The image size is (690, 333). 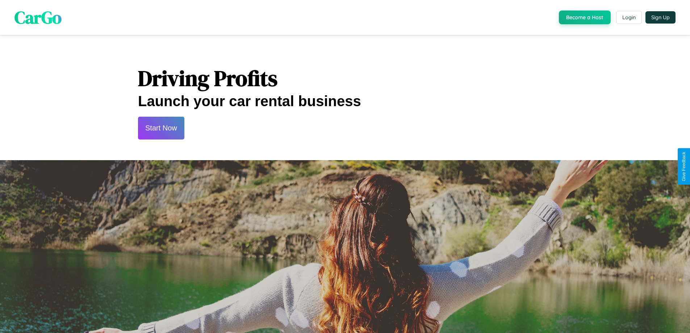 I want to click on h1: Driving Profits, so click(x=345, y=78).